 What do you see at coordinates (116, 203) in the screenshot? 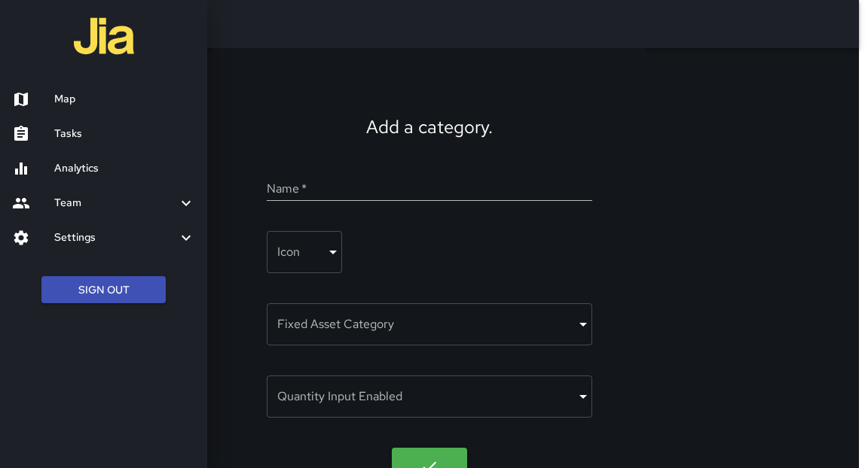
I see `h6: Team` at bounding box center [116, 203].